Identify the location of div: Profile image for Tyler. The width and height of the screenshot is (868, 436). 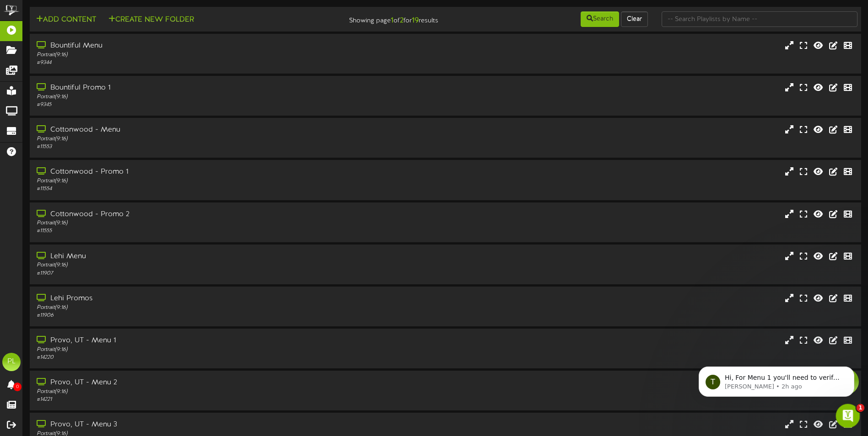
(28, 35).